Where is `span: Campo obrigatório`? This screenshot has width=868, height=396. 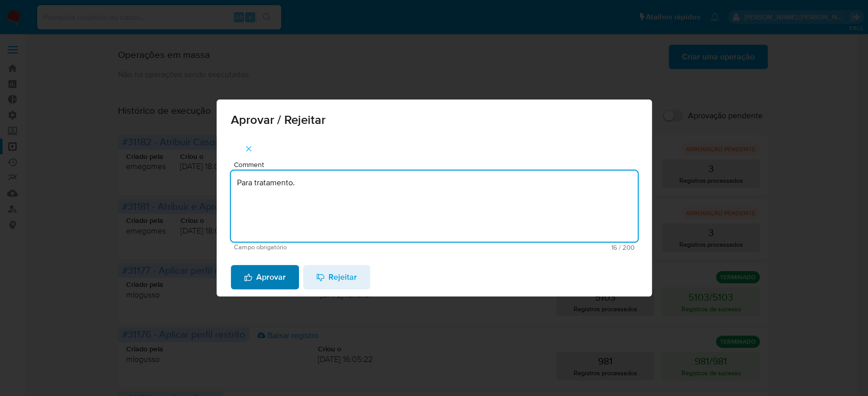 span: Campo obrigatório is located at coordinates (334, 247).